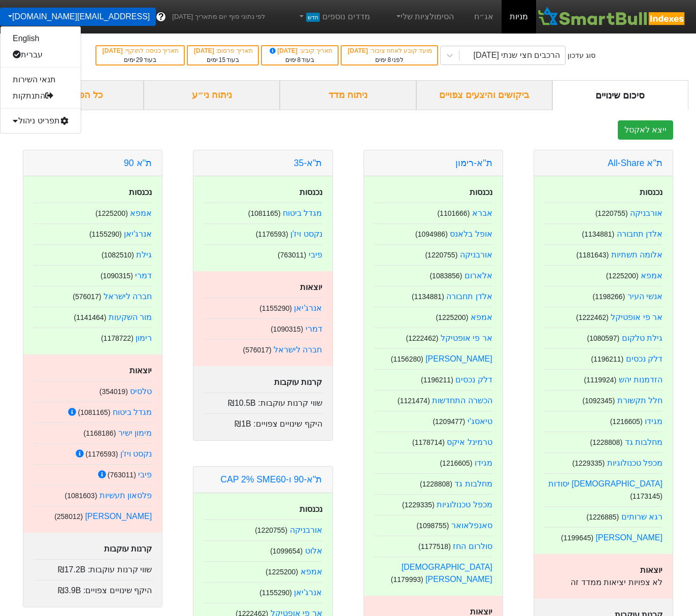  I want to click on a: ת''א All-Share, so click(635, 163).